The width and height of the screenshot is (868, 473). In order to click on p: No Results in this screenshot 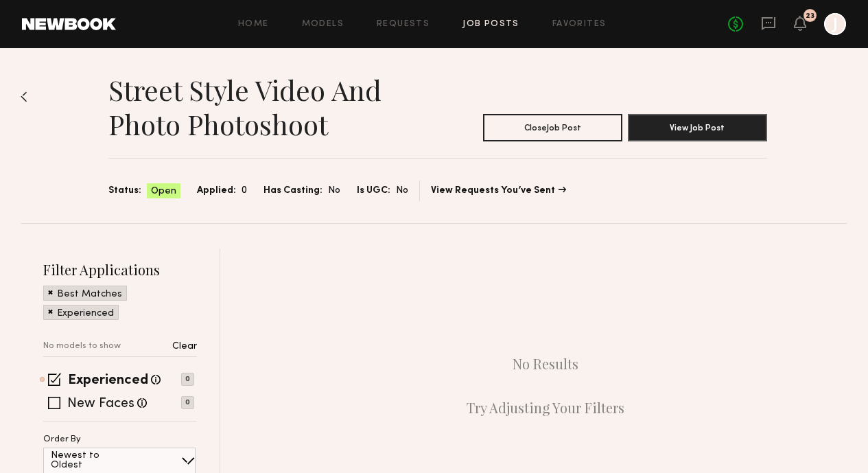, I will do `click(546, 364)`.